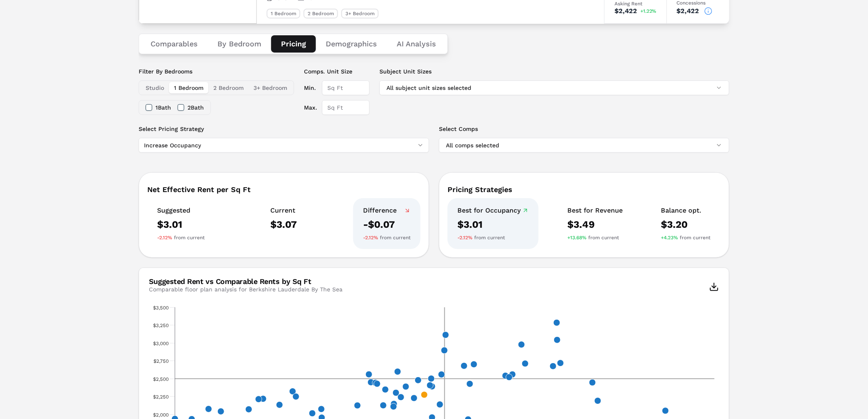 The width and height of the screenshot is (868, 419). What do you see at coordinates (351, 44) in the screenshot?
I see `button: Demographics` at bounding box center [351, 44].